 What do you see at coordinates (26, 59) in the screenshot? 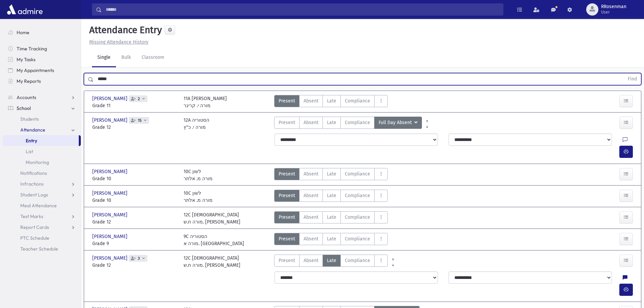
I see `span: My Tasks` at bounding box center [26, 59].